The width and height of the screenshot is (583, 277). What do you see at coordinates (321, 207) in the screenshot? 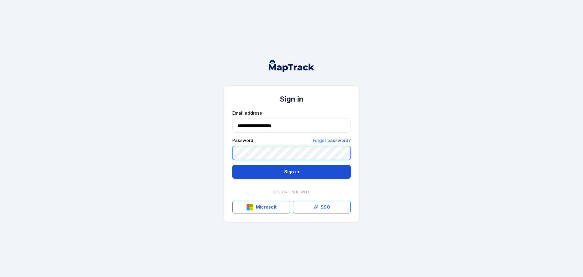
I see `a: SSO` at bounding box center [321, 207].